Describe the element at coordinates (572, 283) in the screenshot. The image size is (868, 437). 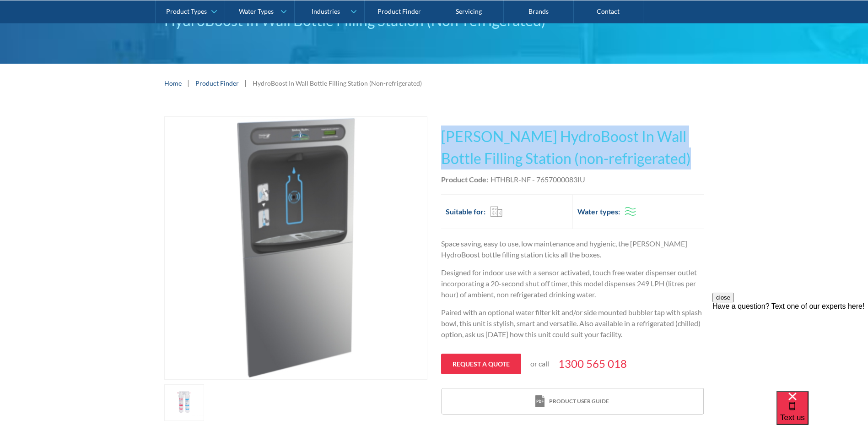
I see `p: Designed for indoor use with a sensor activated, touch free water dispenser outlet incorporating ...` at that location.